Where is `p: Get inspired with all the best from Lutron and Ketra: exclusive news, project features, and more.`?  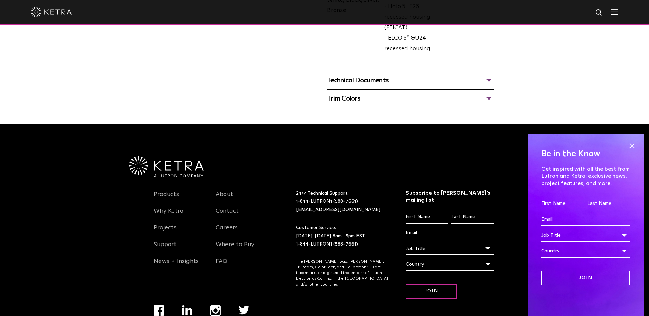 p: Get inspired with all the best from Lutron and Ketra: exclusive news, project features, and more. is located at coordinates (586, 176).